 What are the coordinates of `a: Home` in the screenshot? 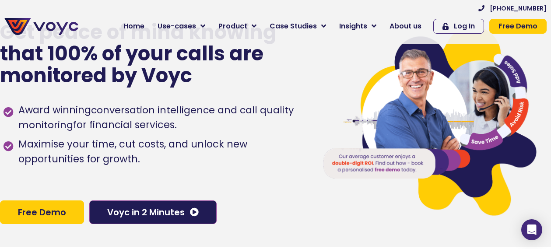 It's located at (134, 26).